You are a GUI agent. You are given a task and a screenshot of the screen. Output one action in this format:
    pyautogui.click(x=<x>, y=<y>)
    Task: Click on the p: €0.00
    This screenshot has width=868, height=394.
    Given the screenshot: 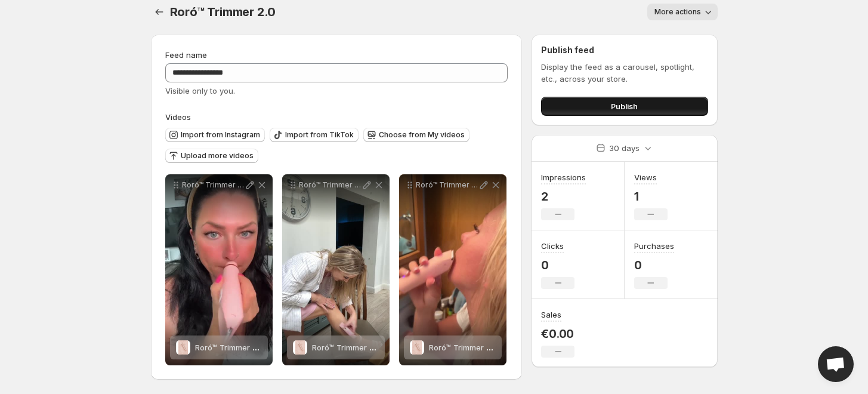 What is the action you would take?
    pyautogui.click(x=558, y=333)
    